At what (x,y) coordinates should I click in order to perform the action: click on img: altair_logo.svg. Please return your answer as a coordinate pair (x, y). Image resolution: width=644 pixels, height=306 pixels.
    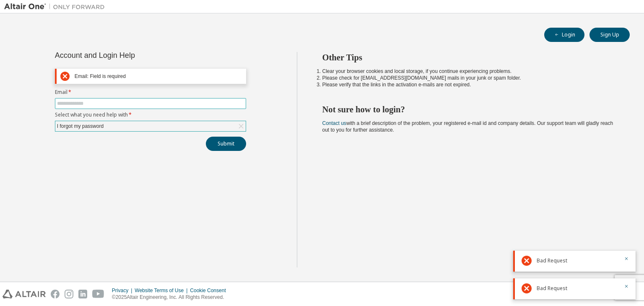
    Looking at the image, I should click on (24, 294).